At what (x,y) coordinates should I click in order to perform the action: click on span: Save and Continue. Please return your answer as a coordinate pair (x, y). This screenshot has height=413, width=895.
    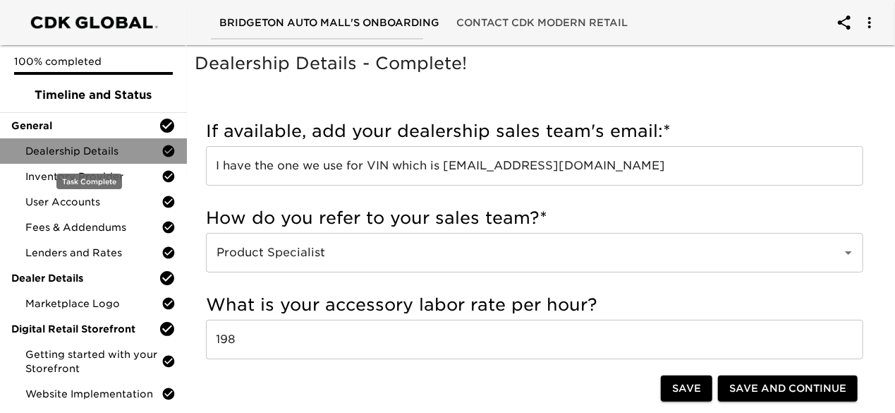
    Looking at the image, I should click on (788, 389).